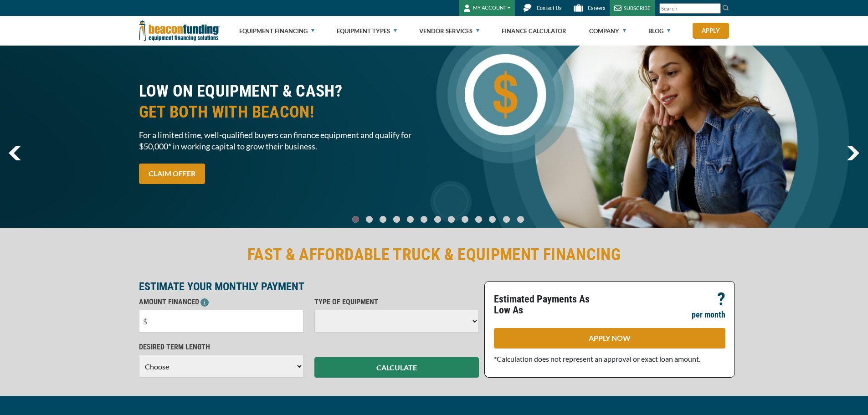 This screenshot has width=868, height=415. What do you see at coordinates (549, 305) in the screenshot?
I see `p: Estimated Payments As Low As` at bounding box center [549, 305].